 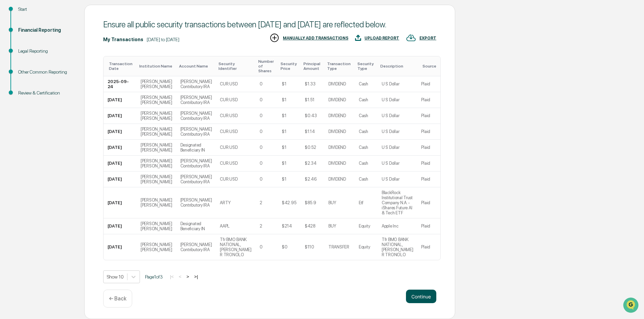 What do you see at coordinates (54, 61) in the screenshot?
I see `div: We're available if you need us!` at bounding box center [54, 61].